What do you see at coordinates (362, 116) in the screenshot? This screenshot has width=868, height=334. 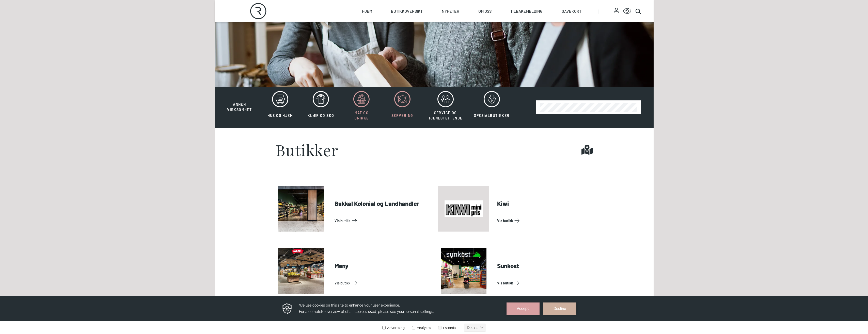 I see `span: Mat og drikke` at bounding box center [362, 116].